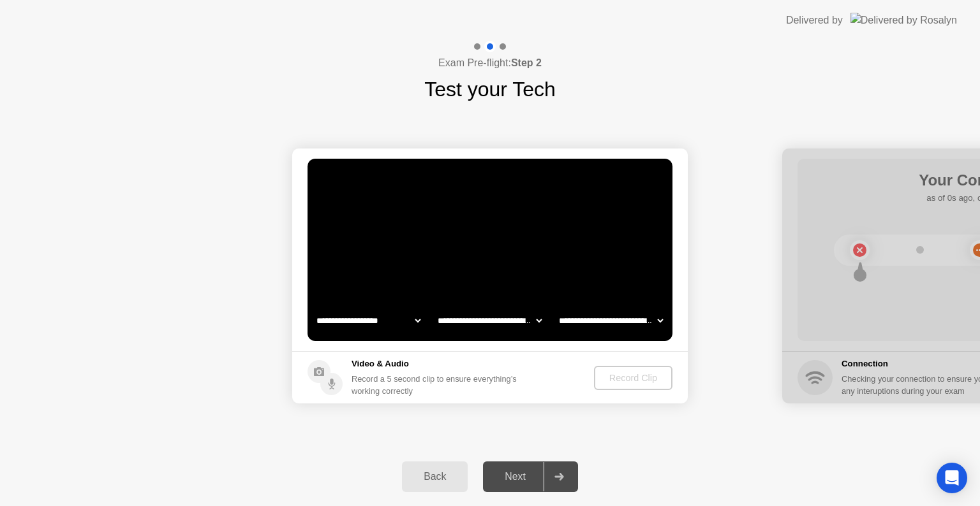  Describe the element at coordinates (369, 321) in the screenshot. I see `select: Available cameras` at that location.